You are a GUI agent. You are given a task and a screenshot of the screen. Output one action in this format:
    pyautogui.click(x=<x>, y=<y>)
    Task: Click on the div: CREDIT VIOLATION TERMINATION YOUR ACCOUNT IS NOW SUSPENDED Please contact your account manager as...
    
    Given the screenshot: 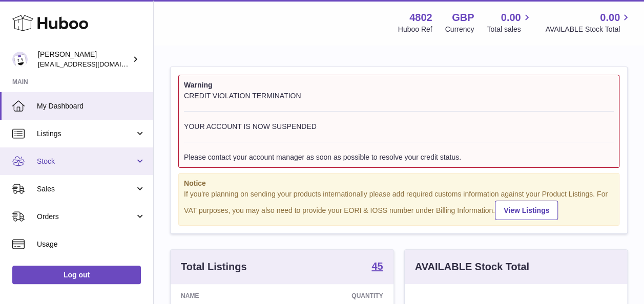 What is the action you would take?
    pyautogui.click(x=399, y=126)
    